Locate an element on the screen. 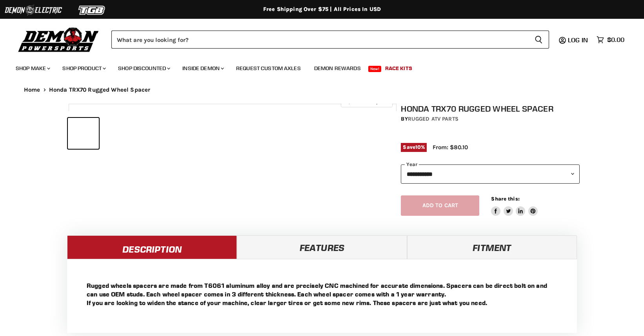 The image size is (644, 336). span: 10 is located at coordinates (418, 147).